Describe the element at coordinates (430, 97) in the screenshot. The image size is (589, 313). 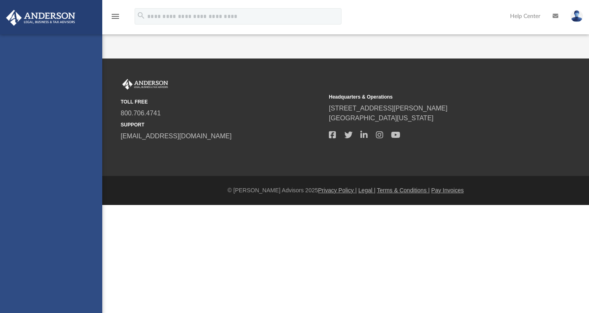
I see `small: Headquarters & Operations` at that location.